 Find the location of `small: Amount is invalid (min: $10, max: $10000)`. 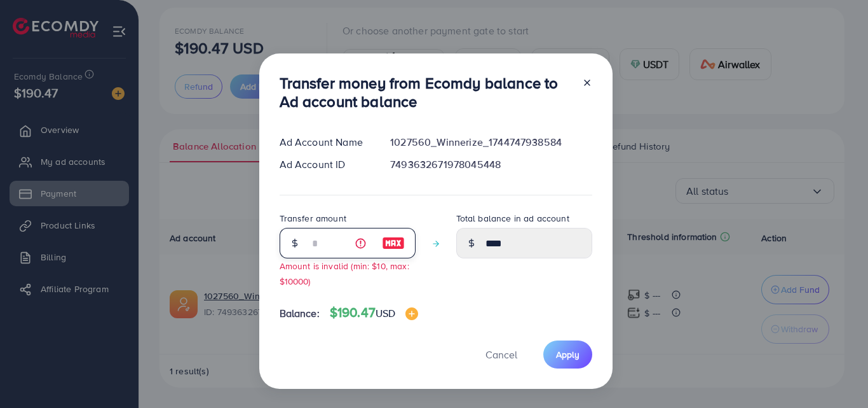

small: Amount is invalid (min: $10, max: $10000) is located at coordinates (345, 273).